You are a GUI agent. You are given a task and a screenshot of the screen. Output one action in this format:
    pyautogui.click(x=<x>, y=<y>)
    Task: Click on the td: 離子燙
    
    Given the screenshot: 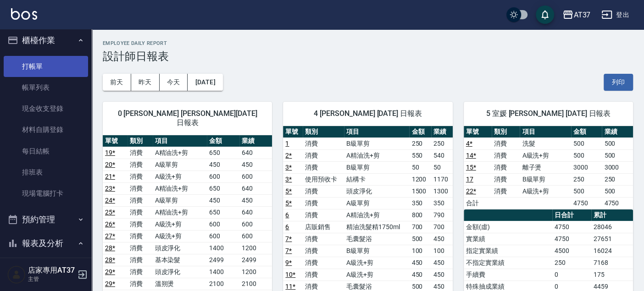 What is the action you would take?
    pyautogui.click(x=545, y=167)
    